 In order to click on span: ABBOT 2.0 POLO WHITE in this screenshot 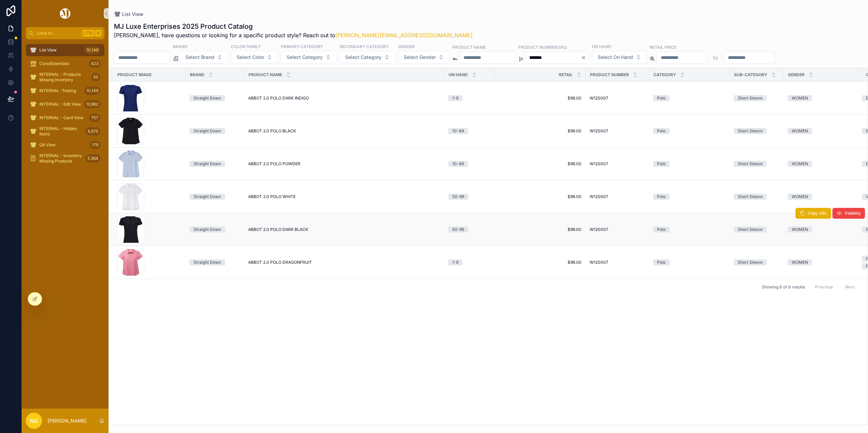, I will do `click(272, 197)`.